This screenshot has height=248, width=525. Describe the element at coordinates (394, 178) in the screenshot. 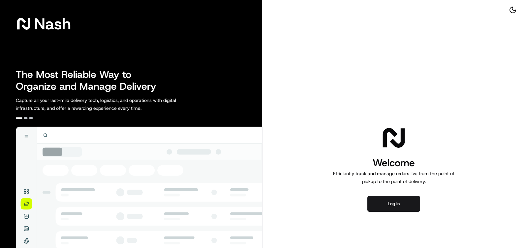

I see `p: Efficiently track and manage orders live from the point of pickup to the point of delivery.` at that location.